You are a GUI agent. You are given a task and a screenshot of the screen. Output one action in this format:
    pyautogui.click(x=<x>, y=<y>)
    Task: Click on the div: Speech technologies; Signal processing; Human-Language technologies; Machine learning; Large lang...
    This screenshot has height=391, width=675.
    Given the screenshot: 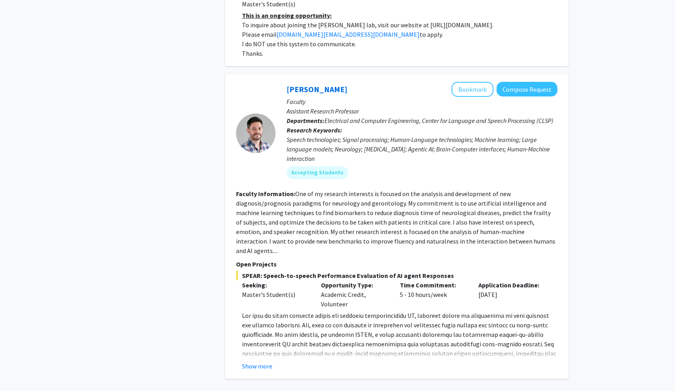 What is the action you would take?
    pyautogui.click(x=422, y=149)
    